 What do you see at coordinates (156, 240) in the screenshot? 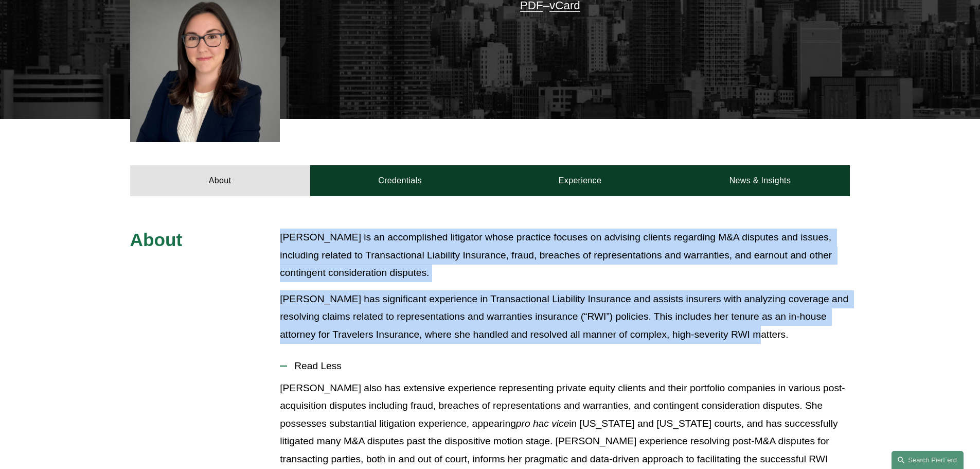
I see `span: About` at bounding box center [156, 240].